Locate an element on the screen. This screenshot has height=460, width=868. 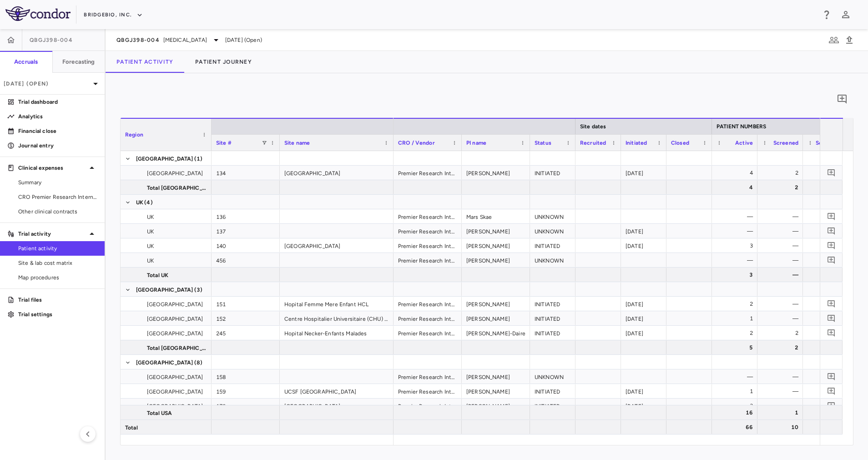
span: Total UK is located at coordinates (157, 275).